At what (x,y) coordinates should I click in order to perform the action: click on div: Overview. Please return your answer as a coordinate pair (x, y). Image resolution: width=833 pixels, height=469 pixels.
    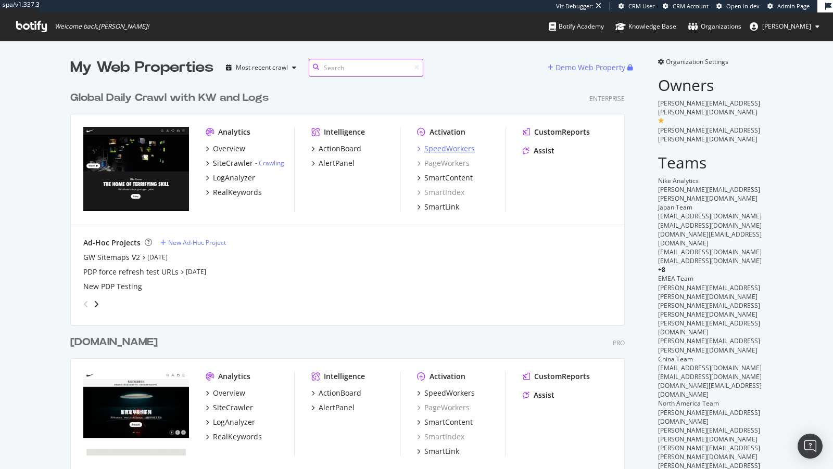
    Looking at the image, I should click on (229, 149).